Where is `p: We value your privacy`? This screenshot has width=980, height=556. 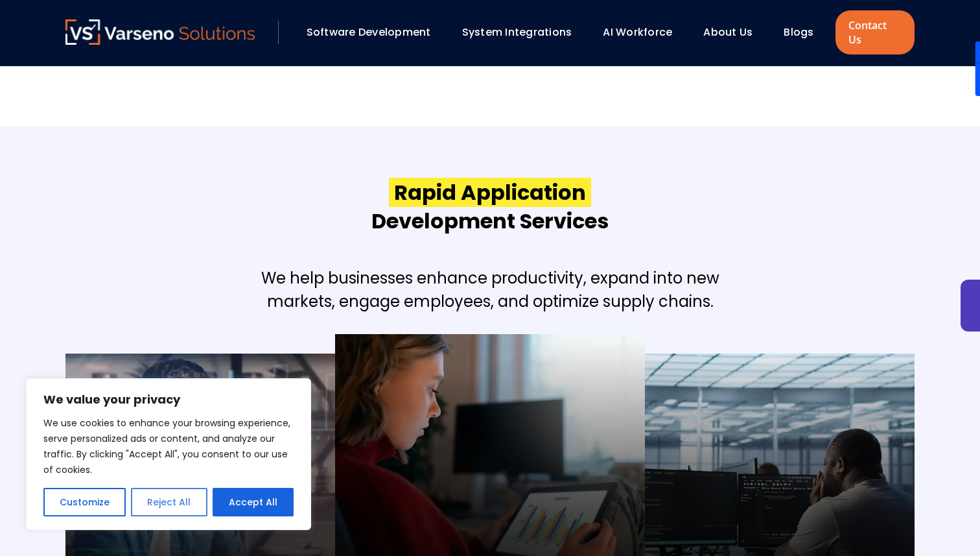 p: We value your privacy is located at coordinates (169, 399).